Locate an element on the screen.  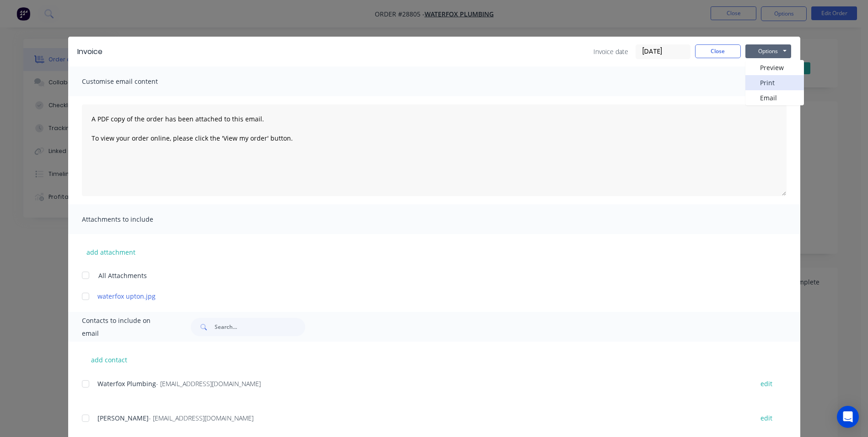
button: Print is located at coordinates (775, 83).